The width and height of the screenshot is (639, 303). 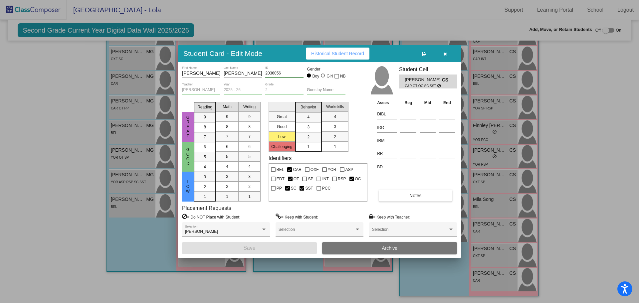 What do you see at coordinates (421, 86) in the screenshot?
I see `span: CAR OT OC SC SST` at bounding box center [421, 86].